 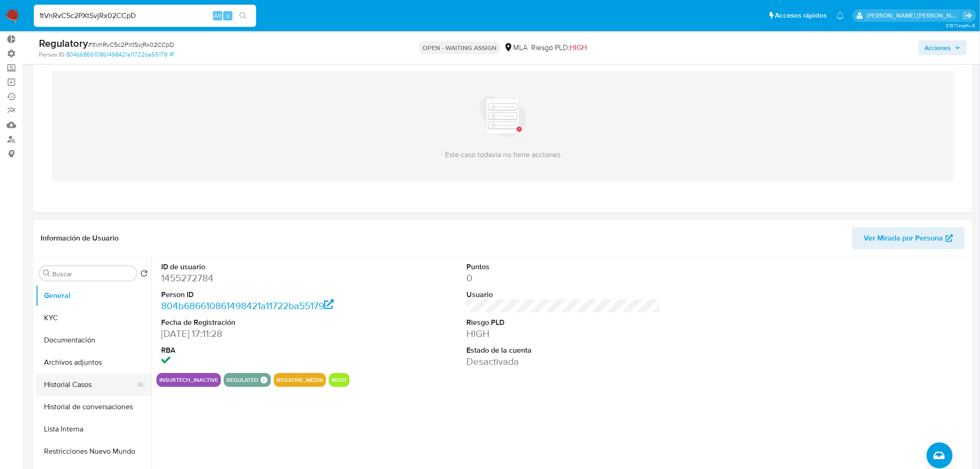 What do you see at coordinates (515, 47) in the screenshot?
I see `div: MLA` at bounding box center [515, 47].